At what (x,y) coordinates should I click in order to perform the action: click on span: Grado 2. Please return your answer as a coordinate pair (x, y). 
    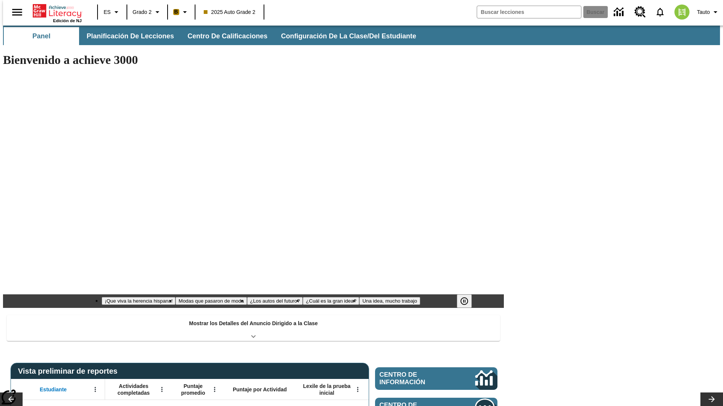
    Looking at the image, I should click on (142, 12).